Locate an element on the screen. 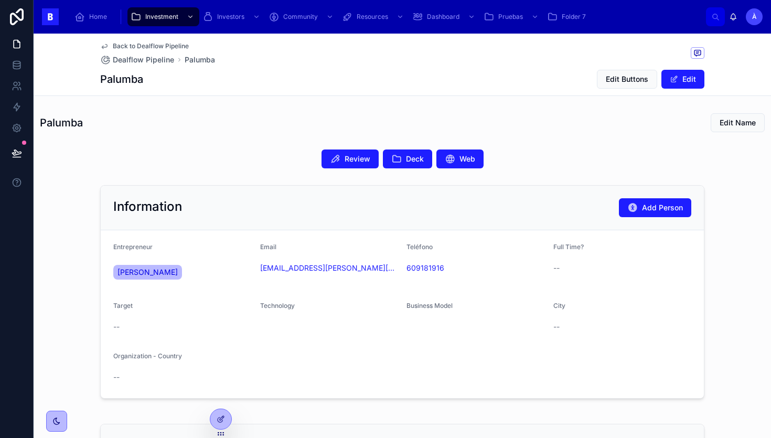 The width and height of the screenshot is (771, 438). span: Organization - Country is located at coordinates (147, 356).